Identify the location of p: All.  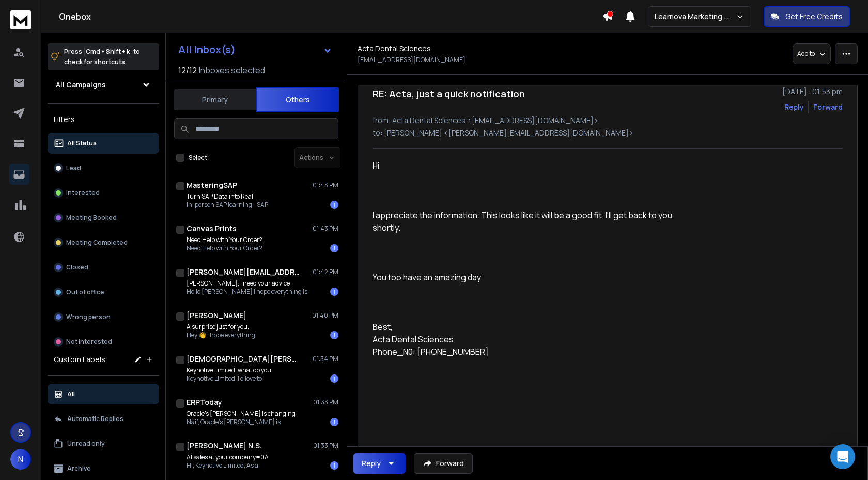
(71, 394).